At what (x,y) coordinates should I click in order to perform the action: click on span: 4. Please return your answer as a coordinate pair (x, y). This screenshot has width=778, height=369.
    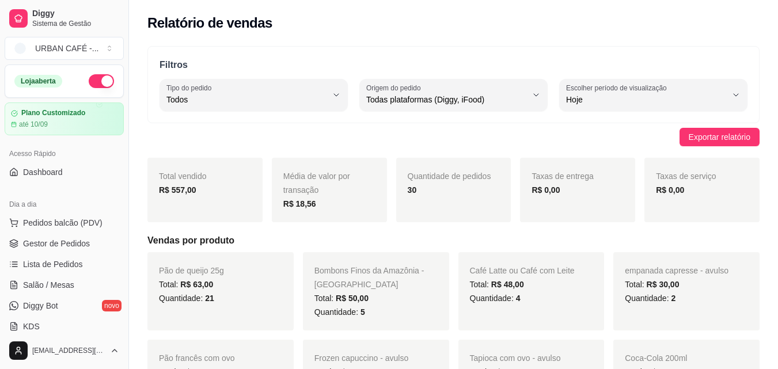
    Looking at the image, I should click on (518, 298).